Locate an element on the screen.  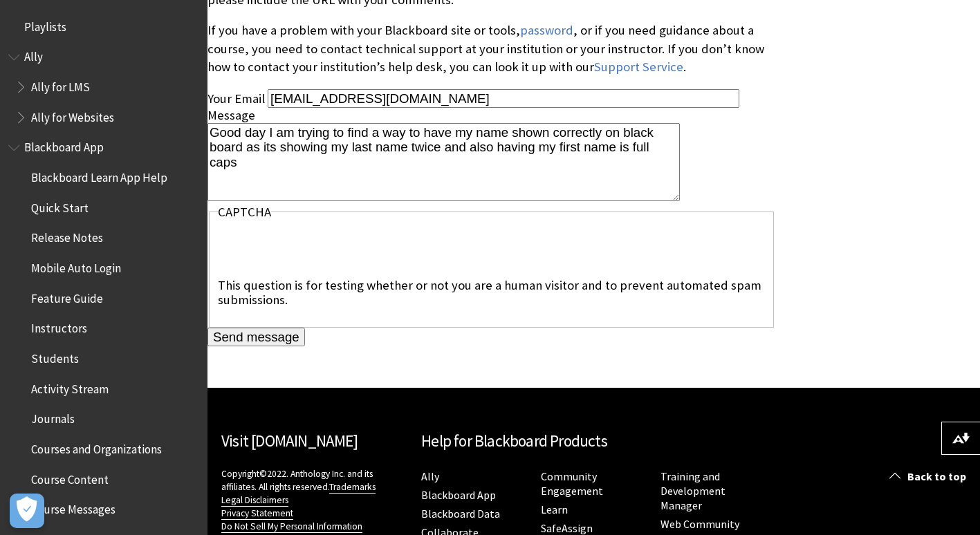
span: Ally for Websites is located at coordinates (72, 115).